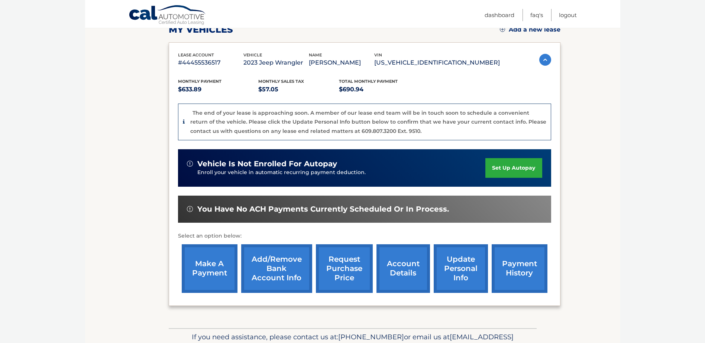 The width and height of the screenshot is (705, 343). I want to click on a: make a payment, so click(209, 269).